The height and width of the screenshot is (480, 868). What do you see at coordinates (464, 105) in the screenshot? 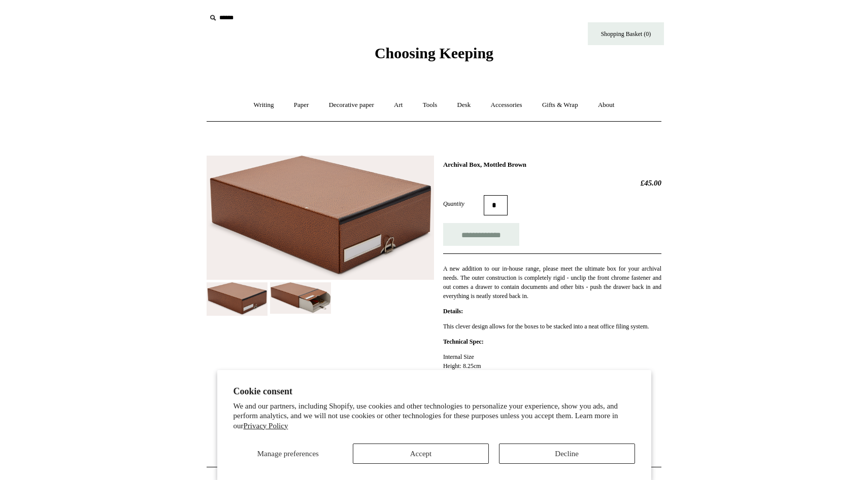
I see `a: Desk` at bounding box center [464, 105].